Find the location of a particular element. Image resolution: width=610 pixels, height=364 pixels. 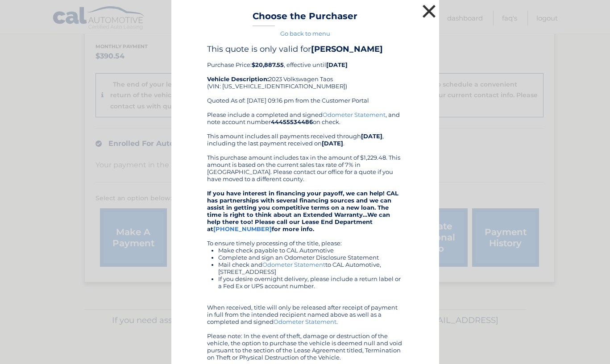

div: Please include a completed and signed , and note account number on check. This amount includes al... is located at coordinates (305, 236).